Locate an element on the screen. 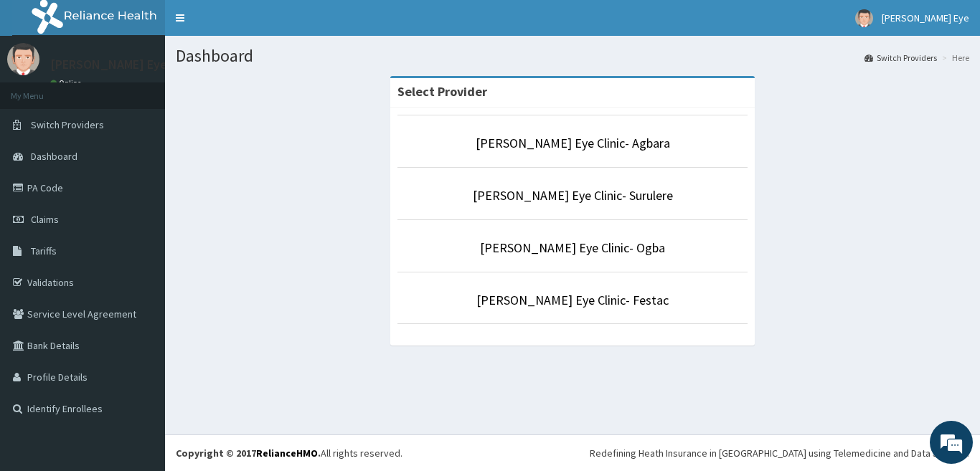 The image size is (980, 471). a: Switch Providers is located at coordinates (900, 57).